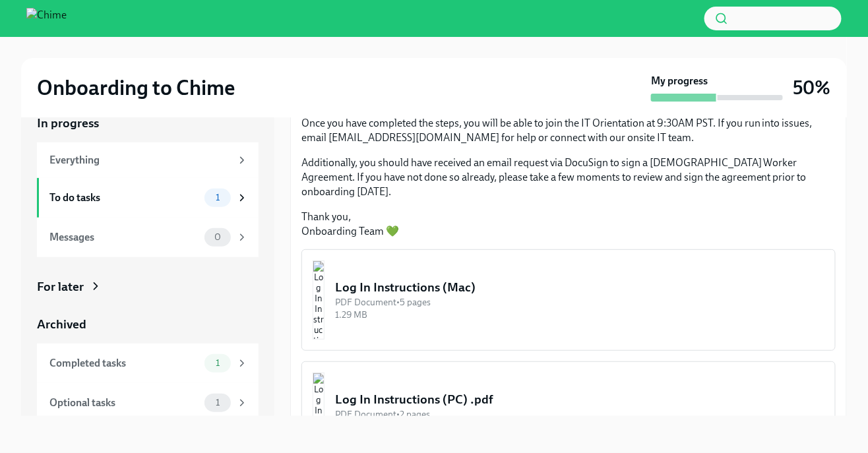  I want to click on div: PDF Document • 5 pages, so click(580, 302).